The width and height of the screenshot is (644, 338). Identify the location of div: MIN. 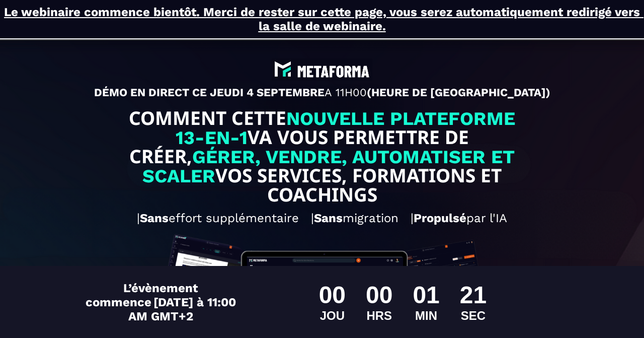
(425, 315).